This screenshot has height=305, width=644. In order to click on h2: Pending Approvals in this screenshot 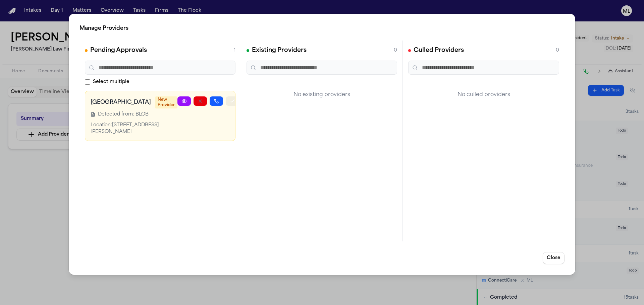, I will do `click(118, 51)`.